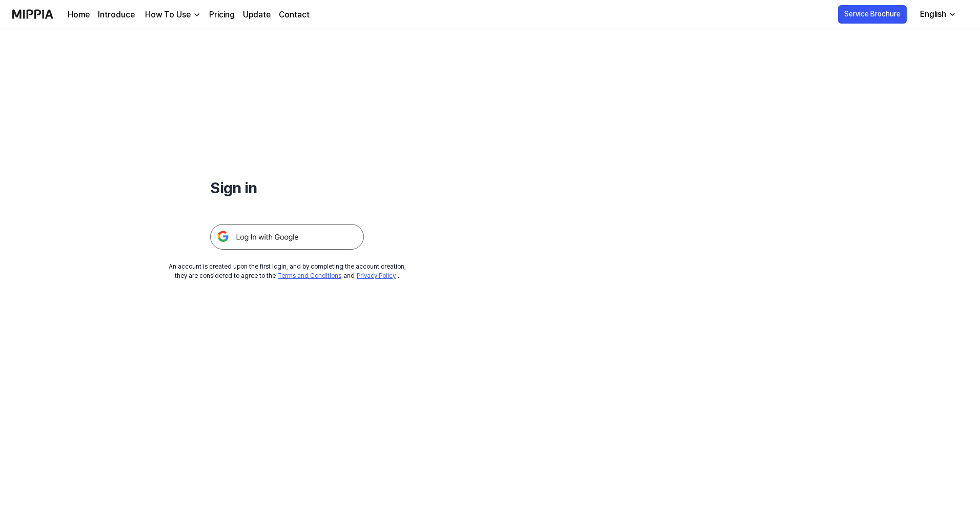  What do you see at coordinates (933, 14) in the screenshot?
I see `div: English` at bounding box center [933, 14].